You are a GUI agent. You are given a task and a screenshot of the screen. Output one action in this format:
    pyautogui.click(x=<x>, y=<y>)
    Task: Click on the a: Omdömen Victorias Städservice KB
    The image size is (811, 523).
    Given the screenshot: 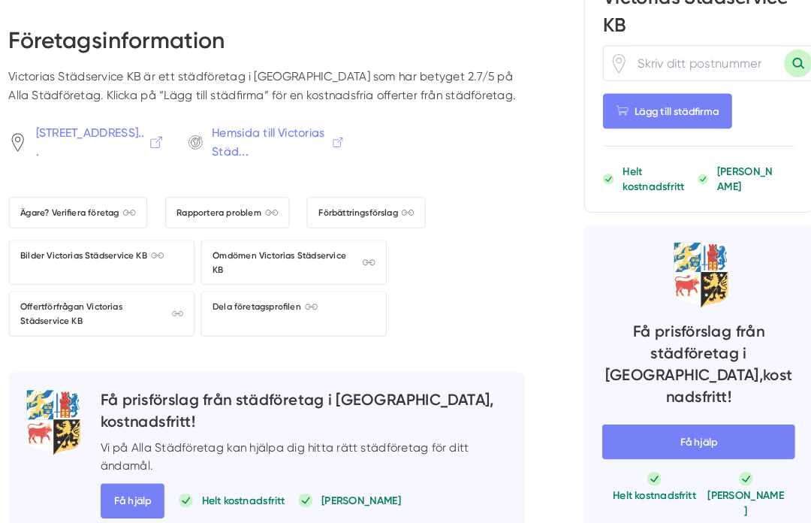 What is the action you would take?
    pyautogui.click(x=292, y=253)
    